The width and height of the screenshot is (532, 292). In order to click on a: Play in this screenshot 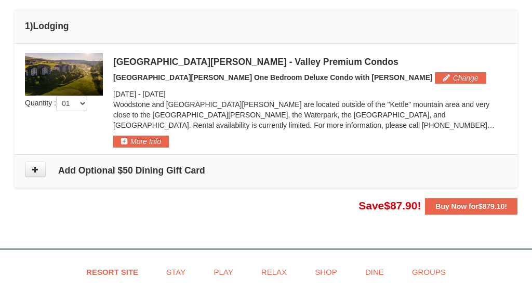, I will do `click(223, 272)`.